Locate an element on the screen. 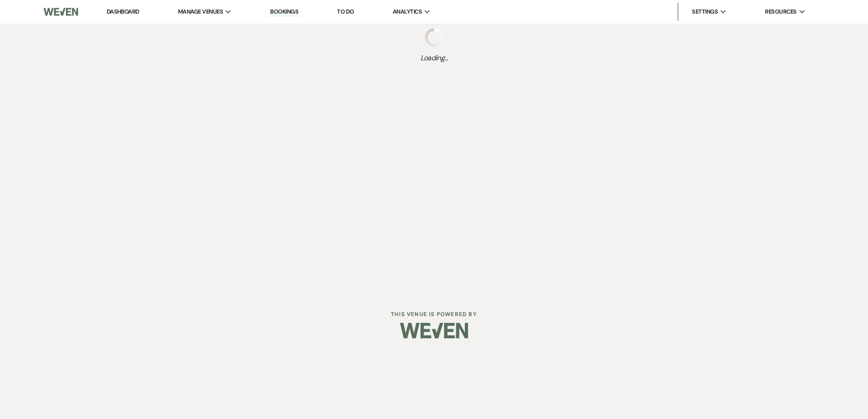  img: loading spinner is located at coordinates (434, 37).